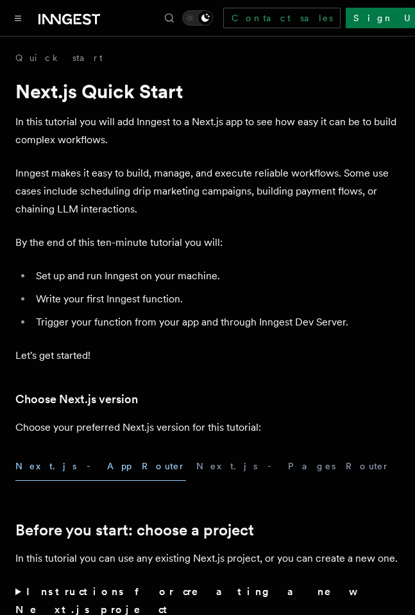 The image size is (415, 615). What do you see at coordinates (216, 322) in the screenshot?
I see `li: Trigger your function from your app and through Inngest Dev Server.` at bounding box center [216, 322].